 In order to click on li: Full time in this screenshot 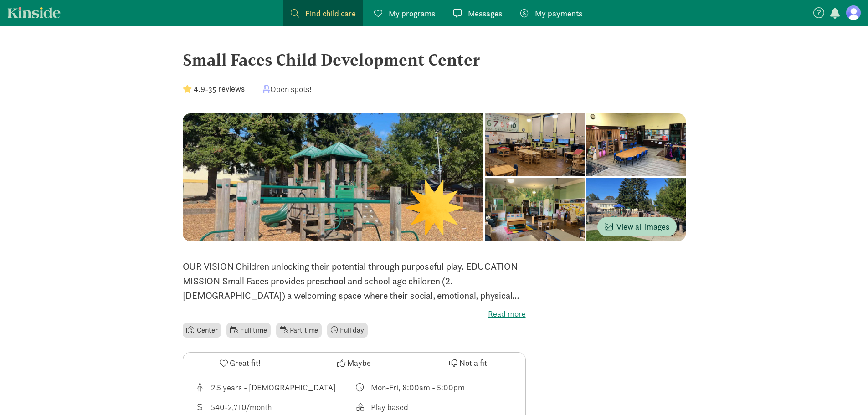, I will do `click(248, 330)`.